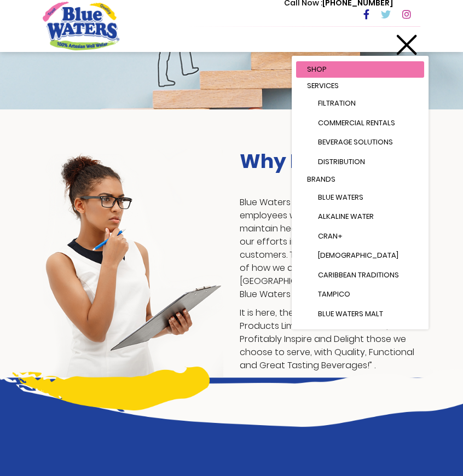  What do you see at coordinates (330, 161) in the screenshot?
I see `h3: Why BlueWaters` at bounding box center [330, 161].